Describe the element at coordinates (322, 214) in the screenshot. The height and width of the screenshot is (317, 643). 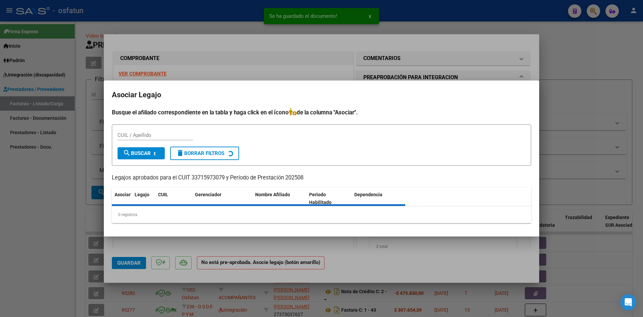
I see `div: 0 registros` at that location.